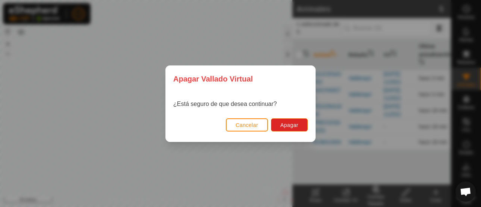 The height and width of the screenshot is (207, 481). What do you see at coordinates (289, 125) in the screenshot?
I see `font: Apagar` at bounding box center [289, 125].